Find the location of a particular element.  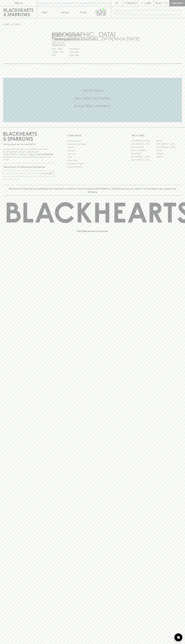

p: Shop is located at coordinates (44, 12).